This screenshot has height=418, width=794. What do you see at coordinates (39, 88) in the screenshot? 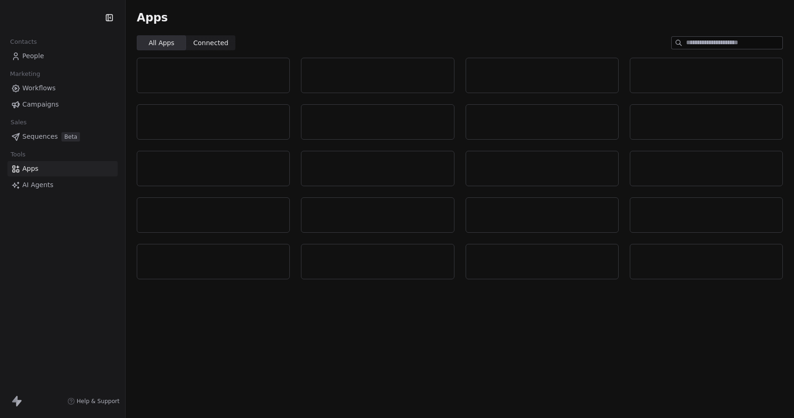
I see `span: Workflows` at bounding box center [39, 88].